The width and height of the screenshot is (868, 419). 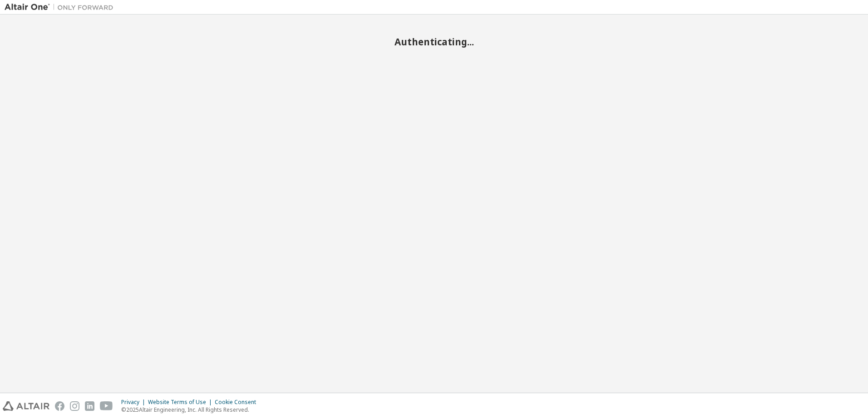 What do you see at coordinates (74, 406) in the screenshot?
I see `img: instagram.svg` at bounding box center [74, 406].